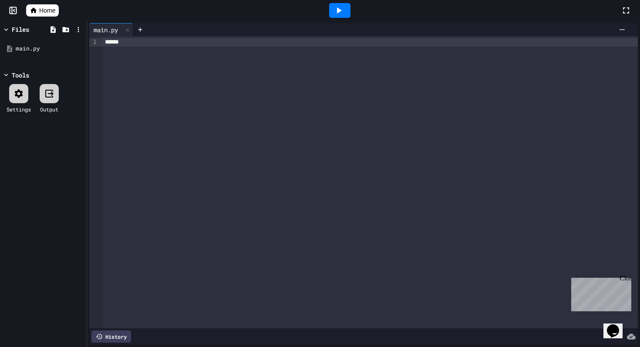 The height and width of the screenshot is (347, 640). What do you see at coordinates (49, 109) in the screenshot?
I see `div: Output` at bounding box center [49, 109].